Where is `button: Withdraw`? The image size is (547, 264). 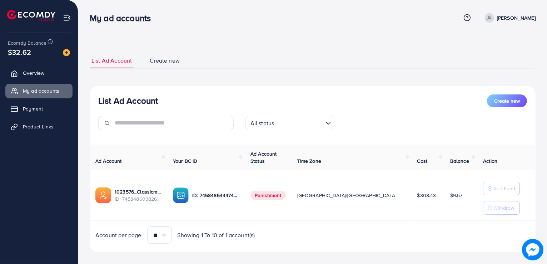
button: Withdraw is located at coordinates (502, 208).